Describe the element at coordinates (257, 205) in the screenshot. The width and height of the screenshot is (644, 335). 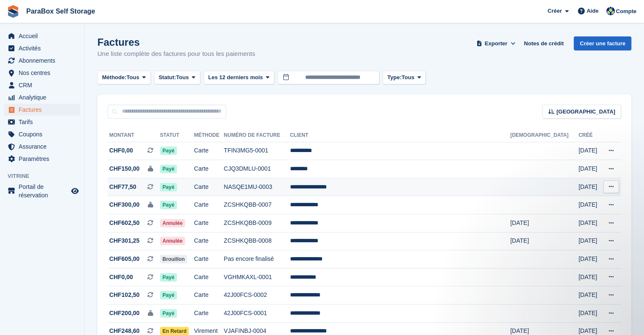
I see `td: ZCSHKQBB-0007` at that location.